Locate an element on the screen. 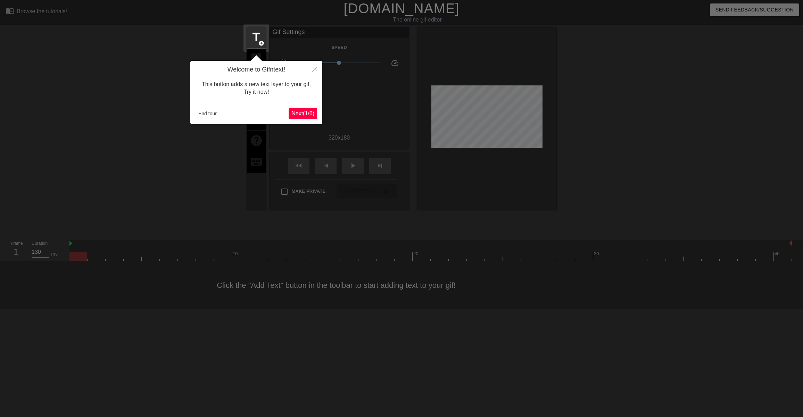 The width and height of the screenshot is (803, 417). button: Close is located at coordinates (315, 69).